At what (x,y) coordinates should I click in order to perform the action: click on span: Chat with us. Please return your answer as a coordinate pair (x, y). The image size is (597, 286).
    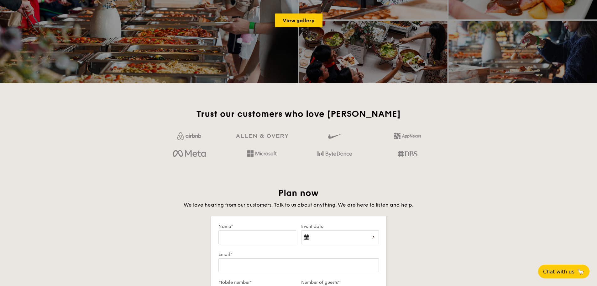
    Looking at the image, I should click on (559, 271).